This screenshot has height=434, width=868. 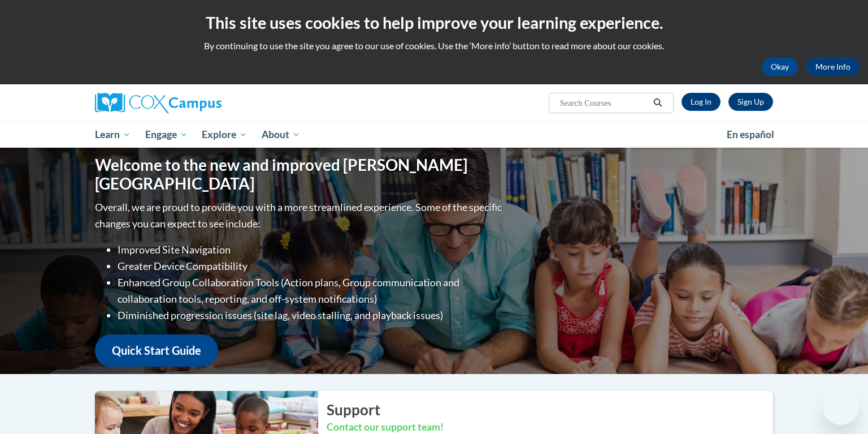 What do you see at coordinates (224, 135) in the screenshot?
I see `a: Explore` at bounding box center [224, 135].